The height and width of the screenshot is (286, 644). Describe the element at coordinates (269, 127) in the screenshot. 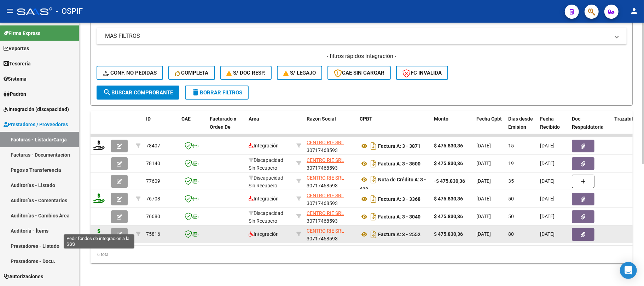

I see `datatable-header-cell: Area` at that location.